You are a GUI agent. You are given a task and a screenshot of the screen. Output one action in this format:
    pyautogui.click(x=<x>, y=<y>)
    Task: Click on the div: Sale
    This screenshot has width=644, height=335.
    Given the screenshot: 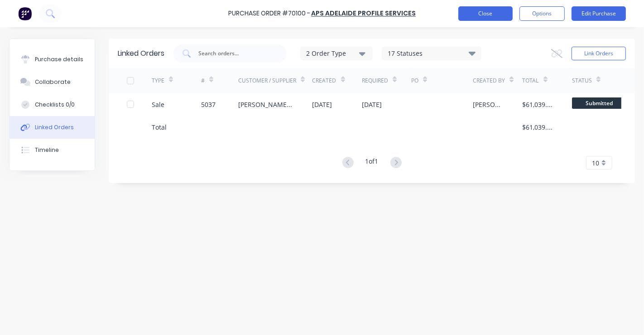 What is the action you would take?
    pyautogui.click(x=158, y=104)
    